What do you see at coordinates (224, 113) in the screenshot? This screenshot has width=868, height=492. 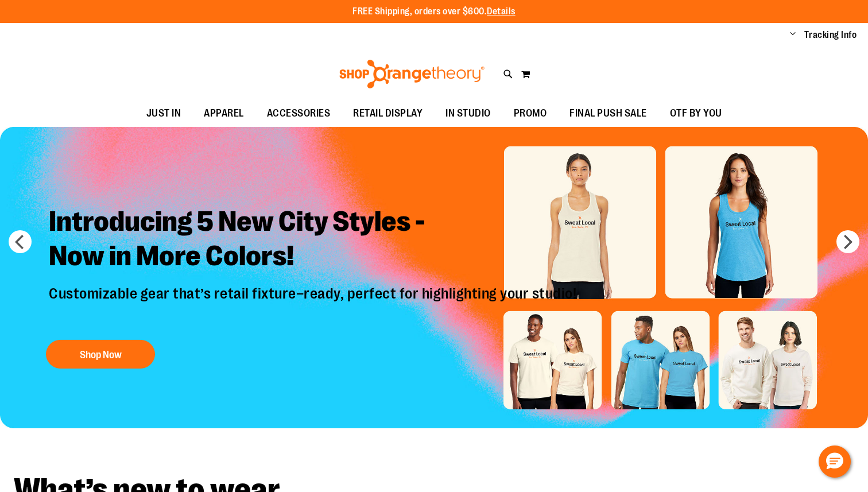 I see `a: APPAREL` at bounding box center [224, 113].